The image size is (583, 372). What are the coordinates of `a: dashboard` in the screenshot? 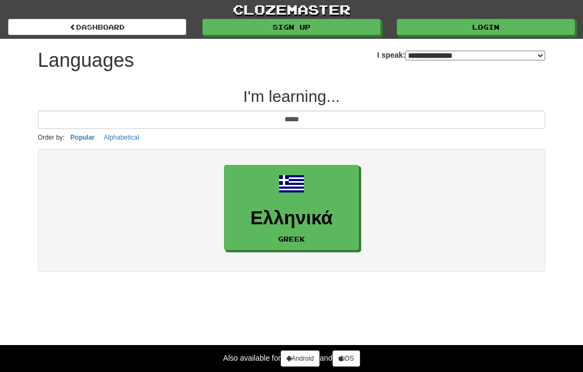 It's located at (97, 27).